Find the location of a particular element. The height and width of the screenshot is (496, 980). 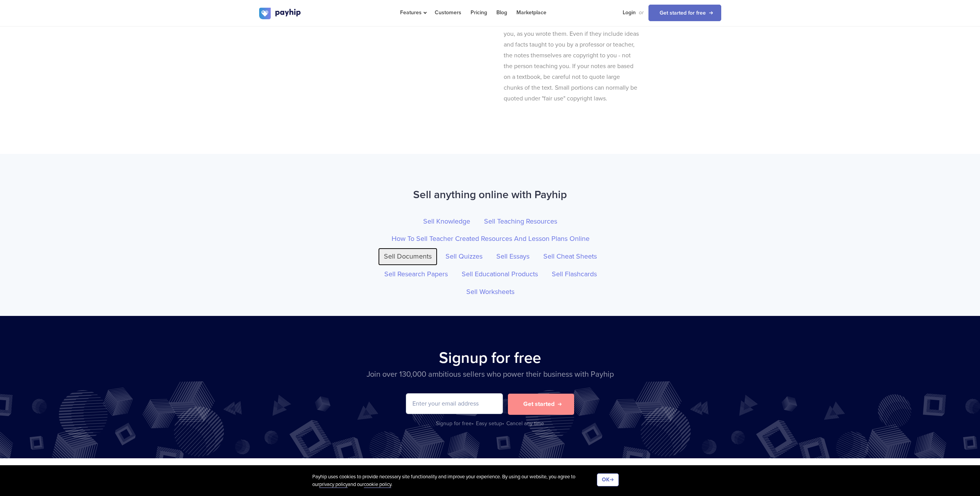

a: Sell Teaching Resources is located at coordinates (521, 222).